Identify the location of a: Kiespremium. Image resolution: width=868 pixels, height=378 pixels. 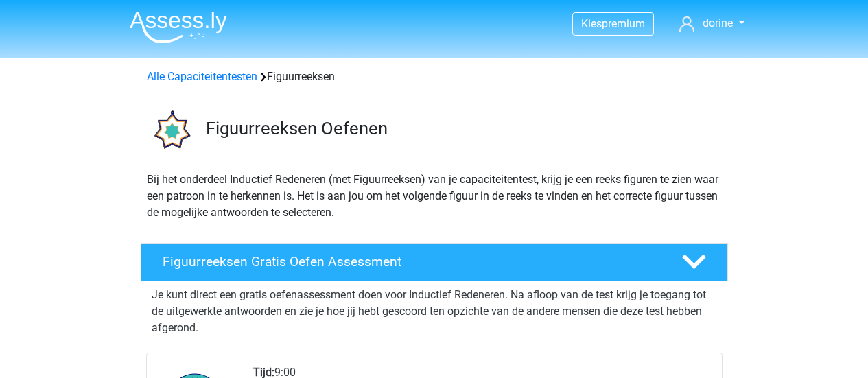
(613, 23).